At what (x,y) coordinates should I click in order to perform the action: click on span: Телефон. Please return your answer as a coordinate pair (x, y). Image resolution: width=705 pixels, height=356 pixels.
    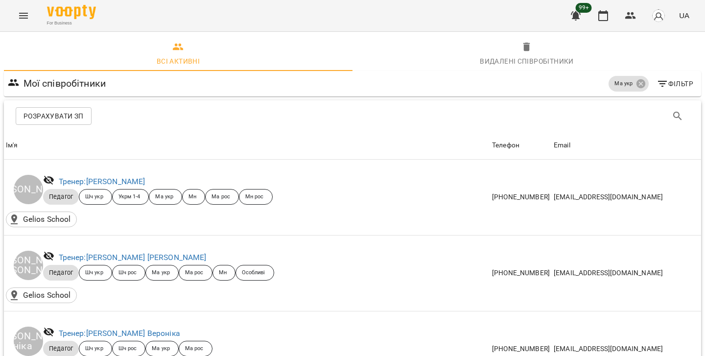
    Looking at the image, I should click on (521, 145).